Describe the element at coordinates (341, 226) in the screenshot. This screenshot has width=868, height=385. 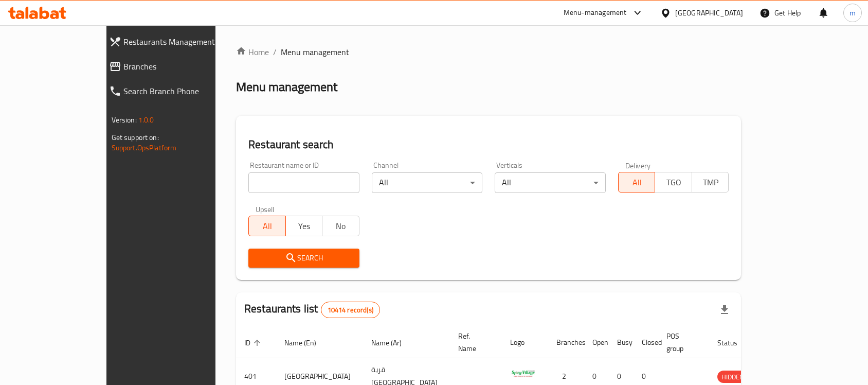
I see `button: No` at that location.